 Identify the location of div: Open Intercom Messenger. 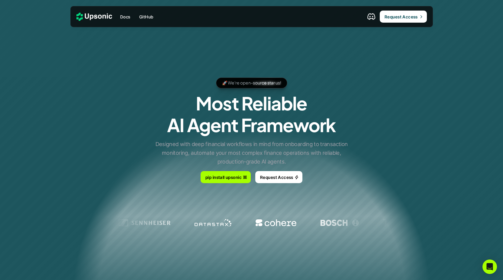
(490, 267).